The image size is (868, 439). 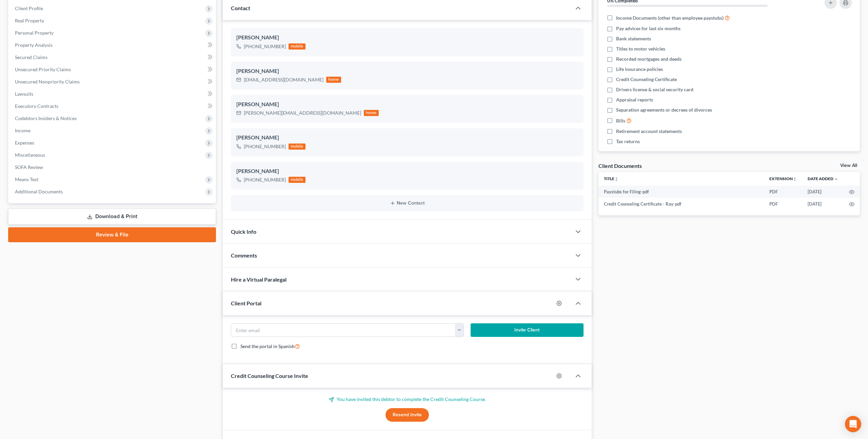 I want to click on a: View All, so click(x=848, y=165).